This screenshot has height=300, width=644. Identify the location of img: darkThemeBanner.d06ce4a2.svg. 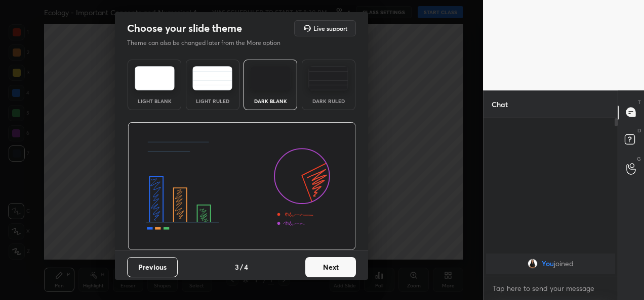
(241, 187).